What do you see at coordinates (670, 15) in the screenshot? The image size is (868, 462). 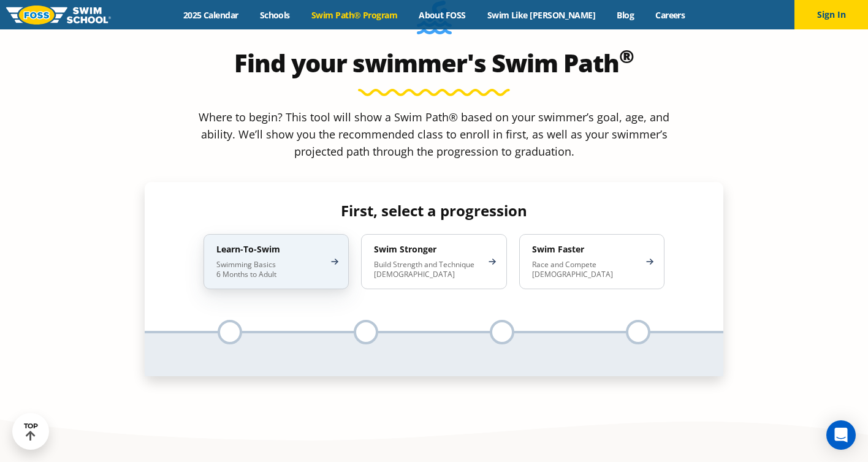 I see `a: Careers` at bounding box center [670, 15].